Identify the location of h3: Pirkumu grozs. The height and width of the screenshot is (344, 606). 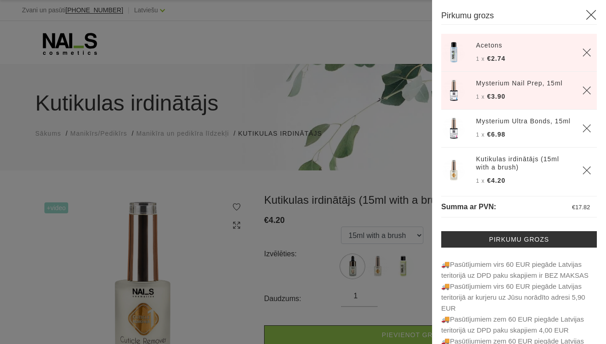
(519, 17).